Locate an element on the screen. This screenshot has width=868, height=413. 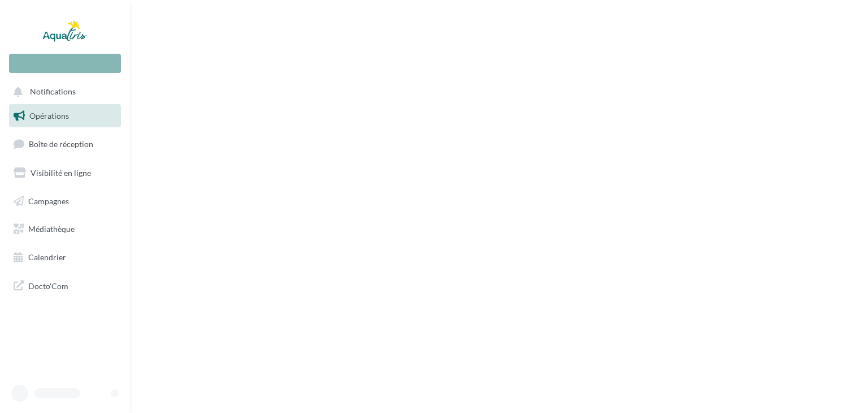
span: Docto'Com is located at coordinates (48, 286).